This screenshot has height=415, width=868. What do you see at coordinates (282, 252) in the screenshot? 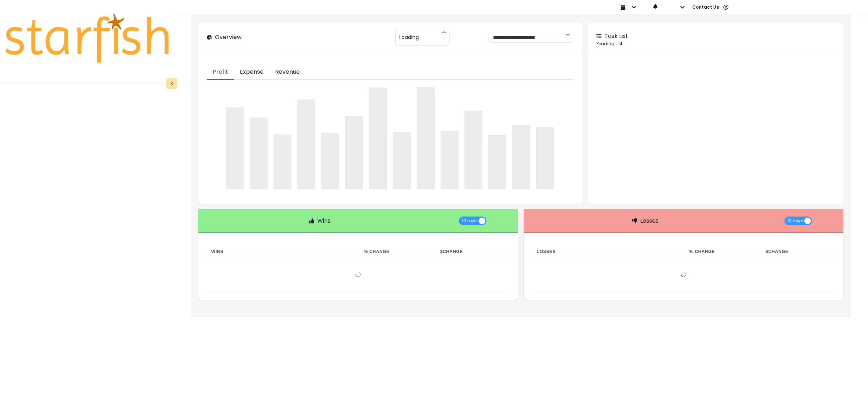
I see `th: Wins` at bounding box center [282, 252].